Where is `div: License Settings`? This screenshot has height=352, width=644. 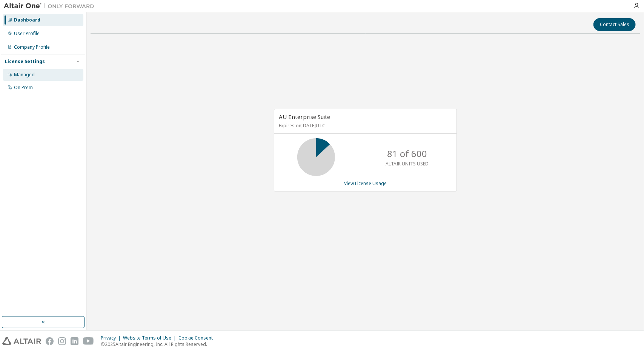
div: License Settings is located at coordinates (25, 62).